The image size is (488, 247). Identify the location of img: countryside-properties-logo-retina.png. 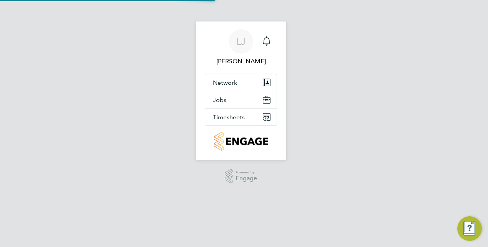
(241, 141).